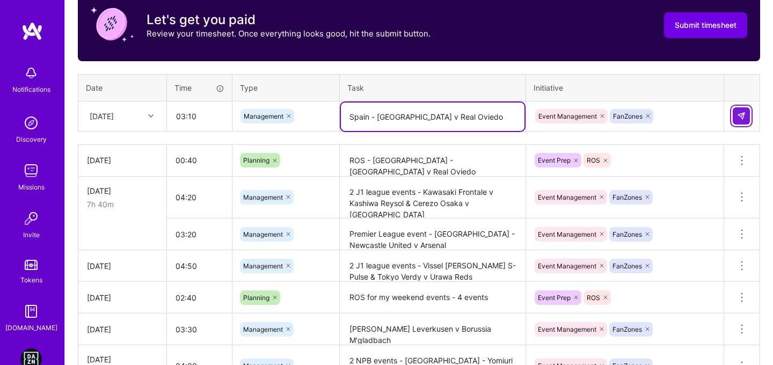  I want to click on th: Type, so click(286, 87).